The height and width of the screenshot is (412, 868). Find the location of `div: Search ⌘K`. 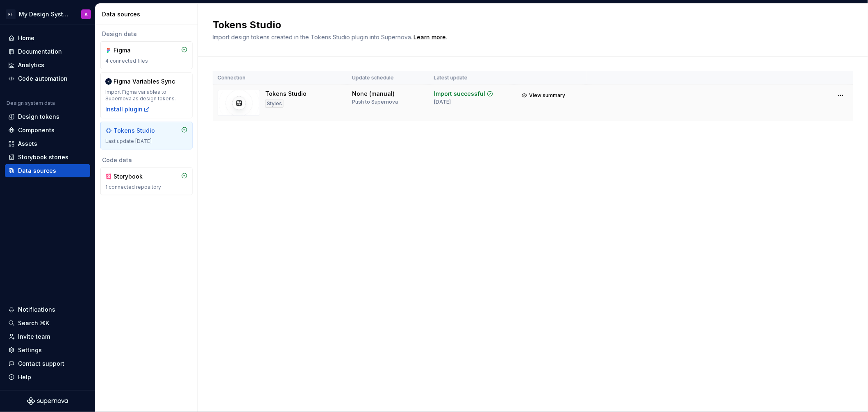

div: Search ⌘K is located at coordinates (34, 323).